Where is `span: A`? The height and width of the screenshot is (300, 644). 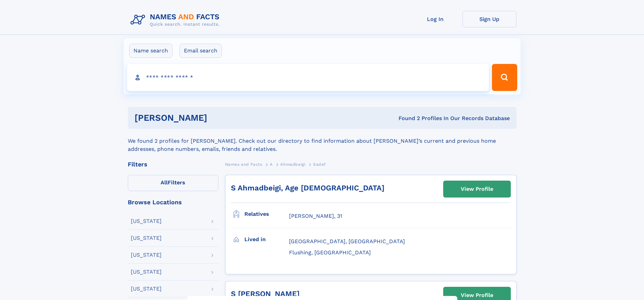 span: A is located at coordinates (271, 164).